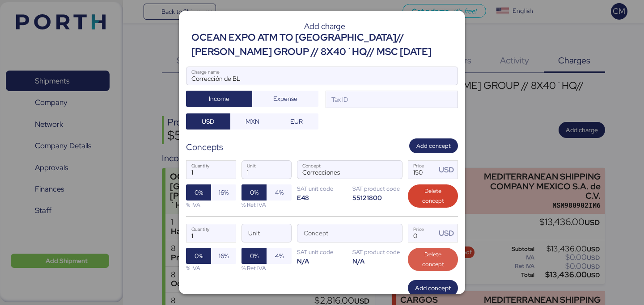 This screenshot has height=305, width=644. I want to click on div: Concepts, so click(204, 147).